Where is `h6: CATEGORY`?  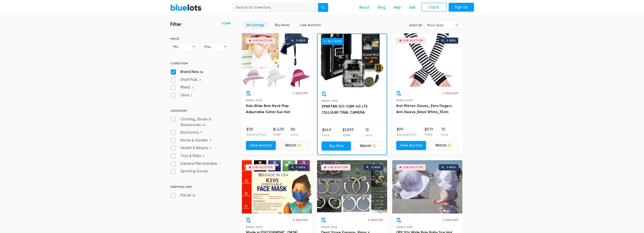
h6: CATEGORY is located at coordinates (201, 112).